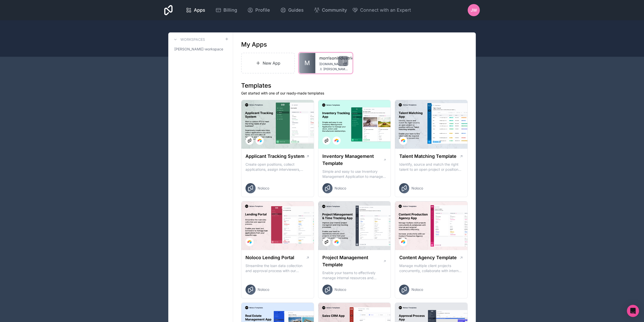 Image resolution: width=644 pixels, height=322 pixels. I want to click on div: Open Intercom Messenger, so click(632, 310).